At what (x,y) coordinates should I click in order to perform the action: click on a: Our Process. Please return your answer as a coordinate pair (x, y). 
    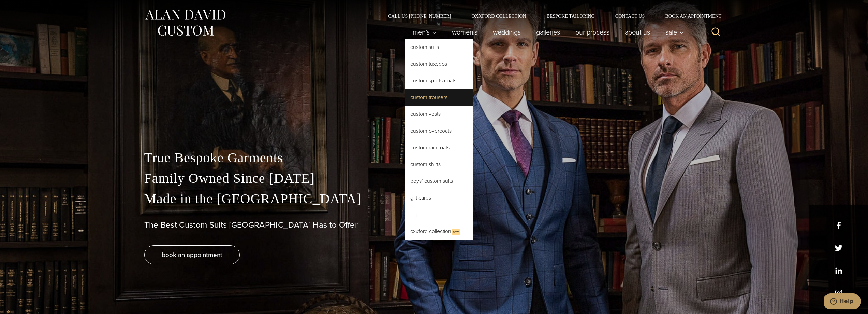
    Looking at the image, I should click on (592, 32).